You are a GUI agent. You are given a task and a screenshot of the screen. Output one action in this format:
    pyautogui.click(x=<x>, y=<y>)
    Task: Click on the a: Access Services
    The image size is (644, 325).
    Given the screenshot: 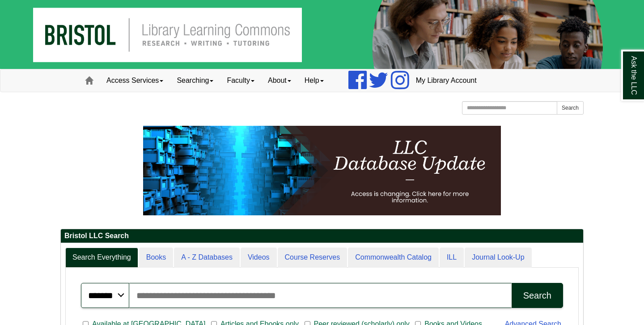 What is the action you would take?
    pyautogui.click(x=135, y=81)
    